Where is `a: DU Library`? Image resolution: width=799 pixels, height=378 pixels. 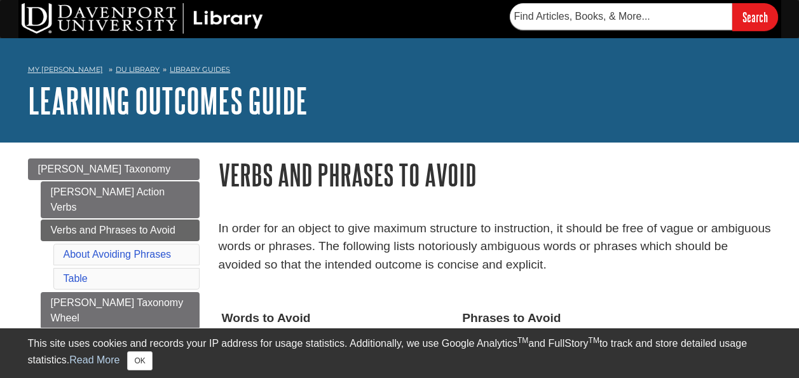
a: DU Library is located at coordinates (137, 69).